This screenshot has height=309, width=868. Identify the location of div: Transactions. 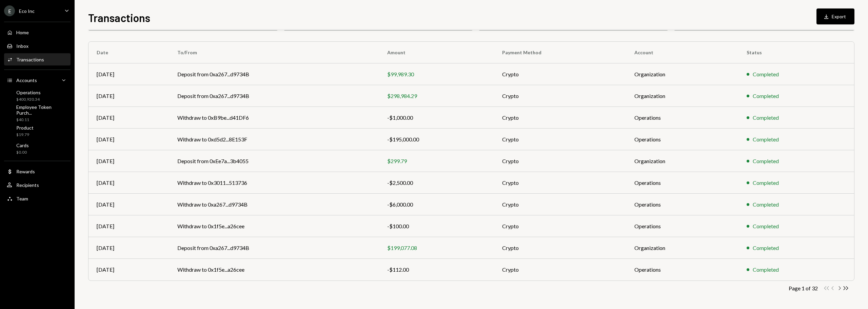
(30, 59).